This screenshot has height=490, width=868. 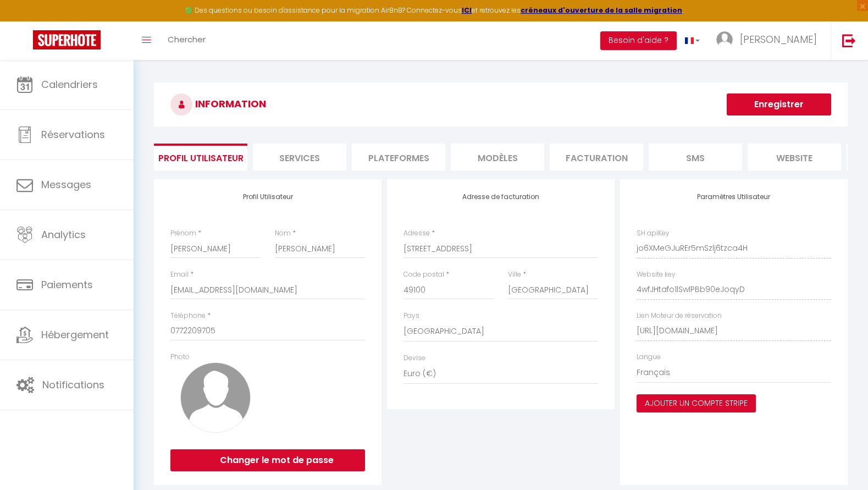 What do you see at coordinates (66, 184) in the screenshot?
I see `span: Messages` at bounding box center [66, 184].